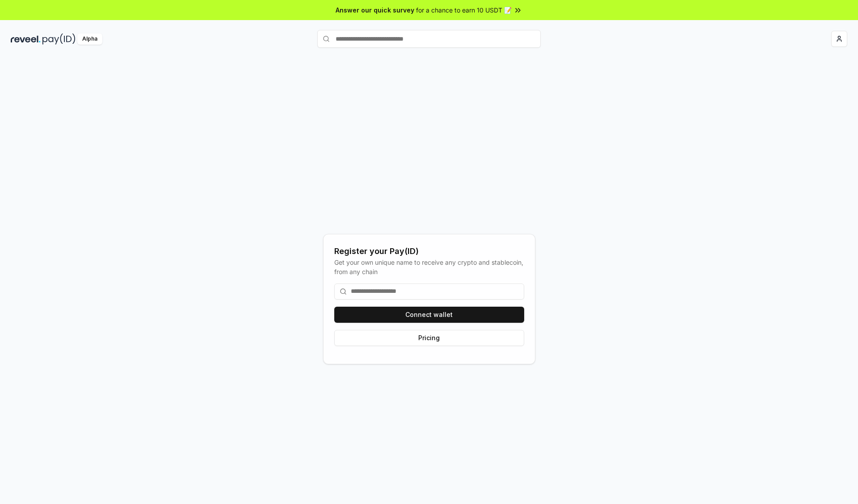  What do you see at coordinates (375, 10) in the screenshot?
I see `span: Answer our quick survey` at bounding box center [375, 10].